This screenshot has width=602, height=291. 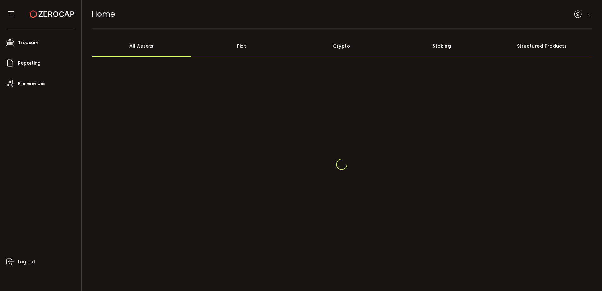 I want to click on div: All Assets, so click(x=142, y=46).